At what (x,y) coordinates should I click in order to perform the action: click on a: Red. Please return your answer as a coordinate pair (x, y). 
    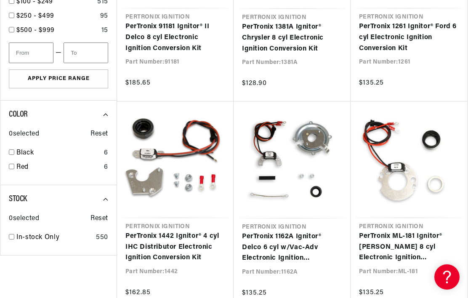
    Looking at the image, I should click on (59, 168).